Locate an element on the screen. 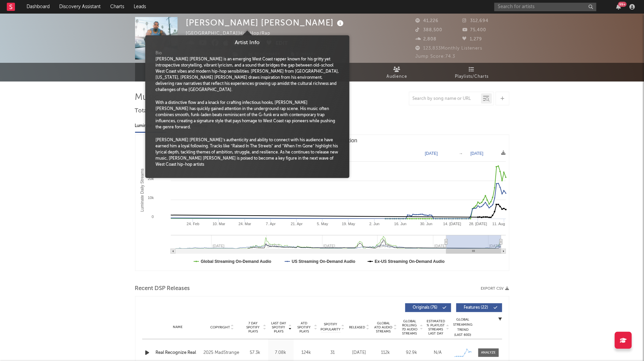  text: 10k is located at coordinates (151, 198).